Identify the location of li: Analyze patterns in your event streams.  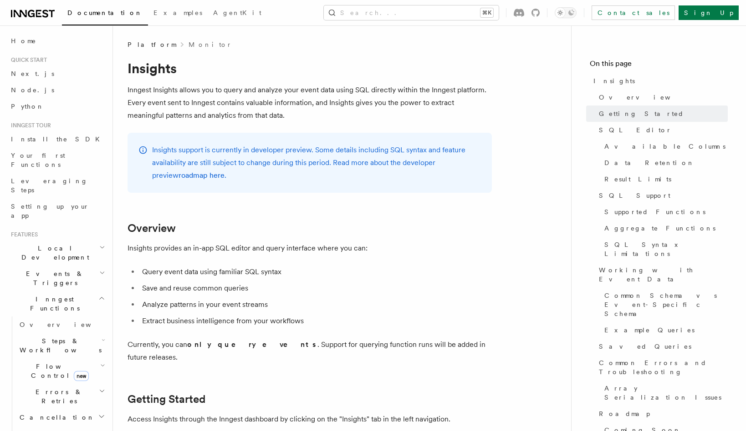
(315, 305).